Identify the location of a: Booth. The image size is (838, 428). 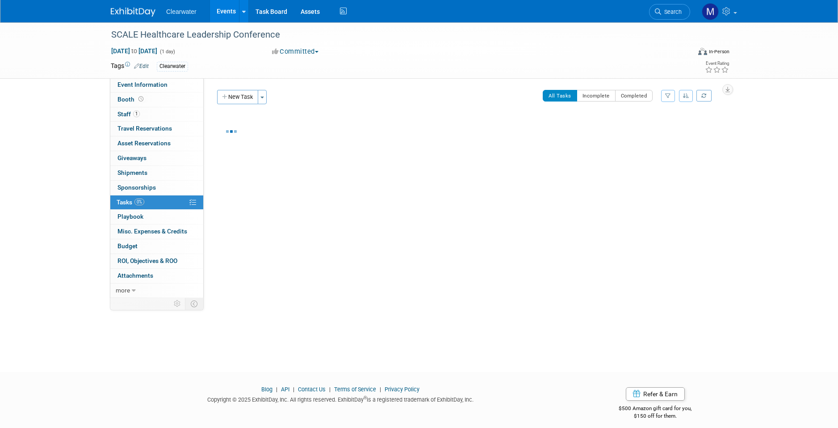
(157, 100).